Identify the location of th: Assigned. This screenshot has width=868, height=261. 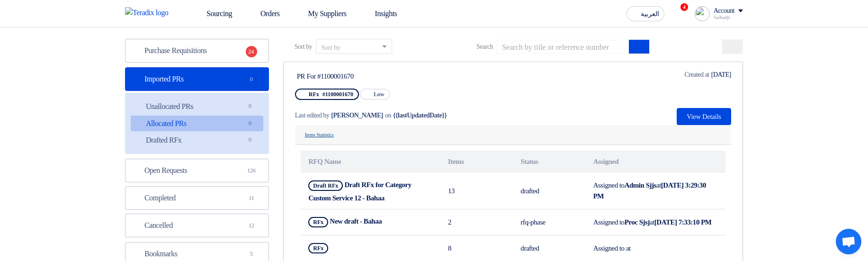
(655, 161).